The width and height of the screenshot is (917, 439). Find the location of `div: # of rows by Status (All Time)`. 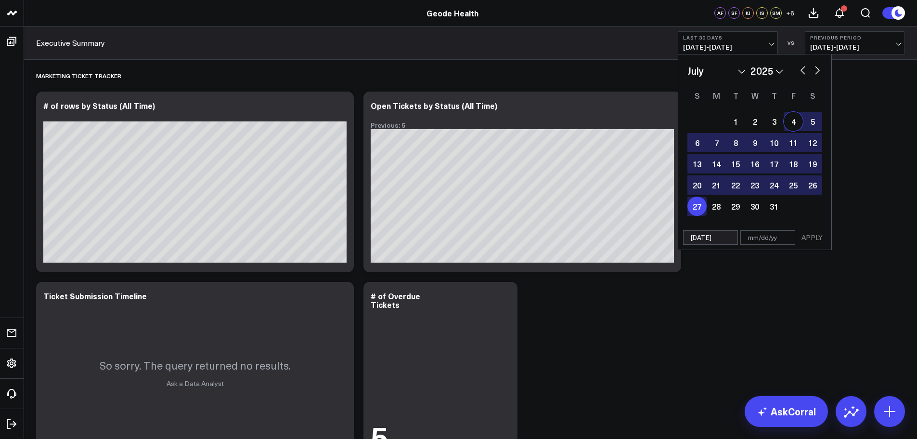

div: # of rows by Status (All Time) is located at coordinates (99, 105).